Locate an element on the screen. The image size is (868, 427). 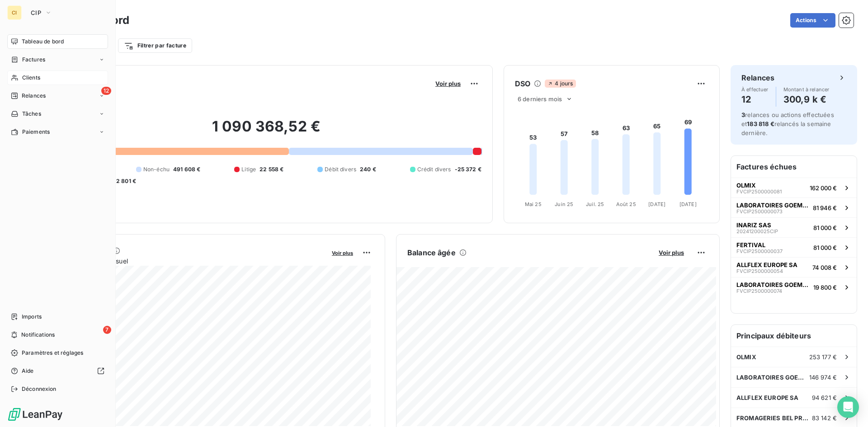
h6: Principaux débiteurs is located at coordinates (794, 335).